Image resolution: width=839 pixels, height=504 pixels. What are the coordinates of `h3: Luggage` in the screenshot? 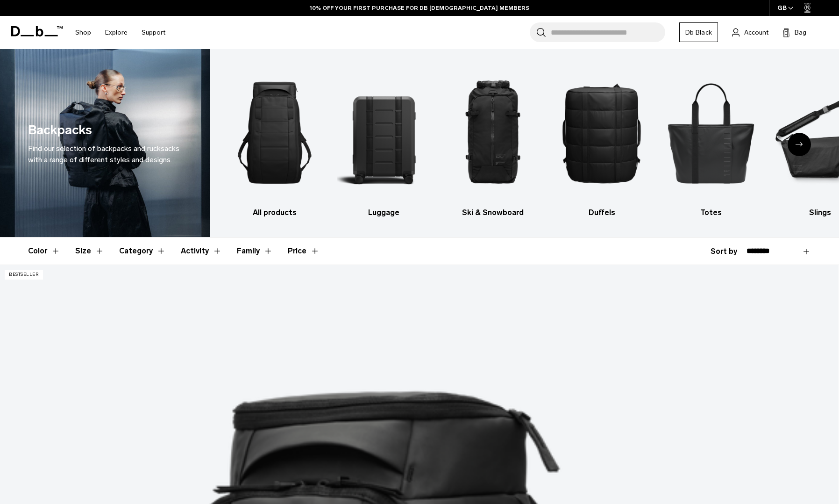 It's located at (383, 213).